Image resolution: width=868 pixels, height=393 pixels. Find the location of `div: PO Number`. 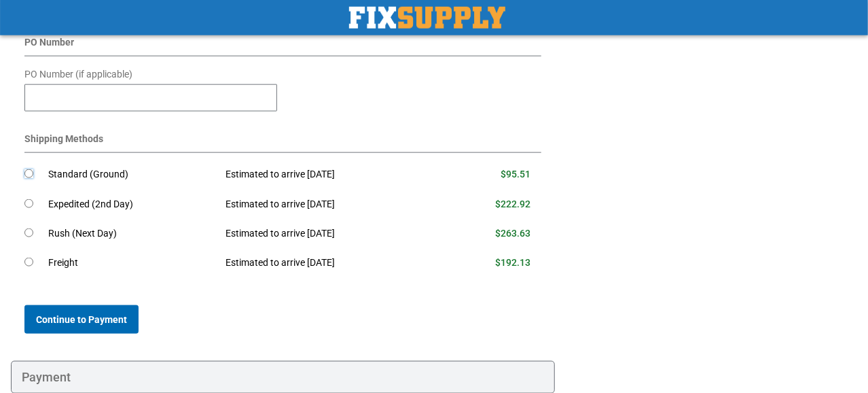

div: PO Number is located at coordinates (283, 46).